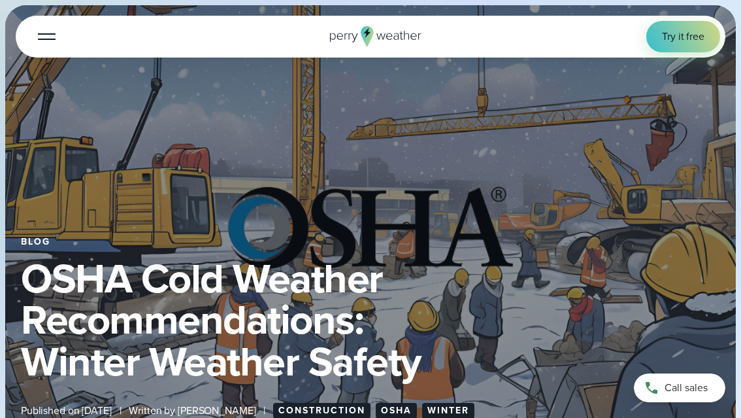 Image resolution: width=741 pixels, height=418 pixels. What do you see at coordinates (683, 37) in the screenshot?
I see `a: Try it free` at bounding box center [683, 37].